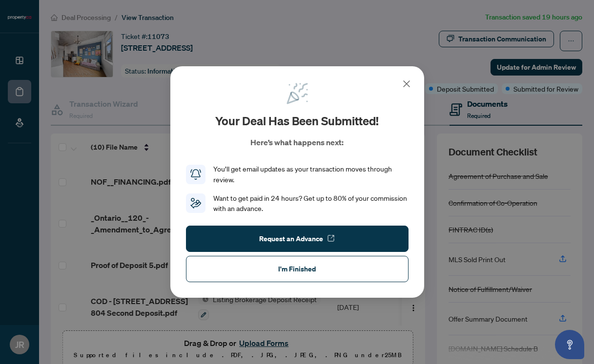 This screenshot has height=364, width=594. I want to click on button: Open asap, so click(569, 345).